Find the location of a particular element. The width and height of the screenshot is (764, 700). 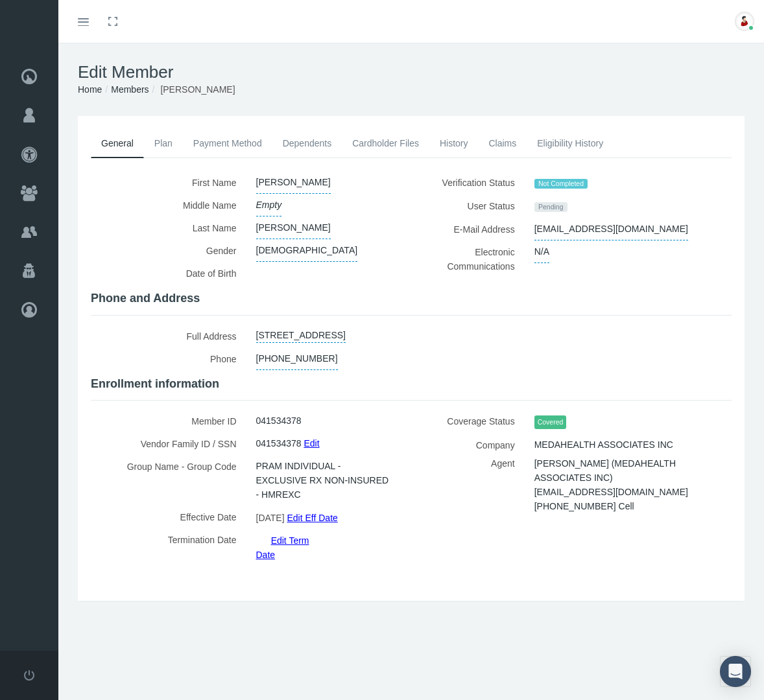

span: Covered is located at coordinates (551, 422).